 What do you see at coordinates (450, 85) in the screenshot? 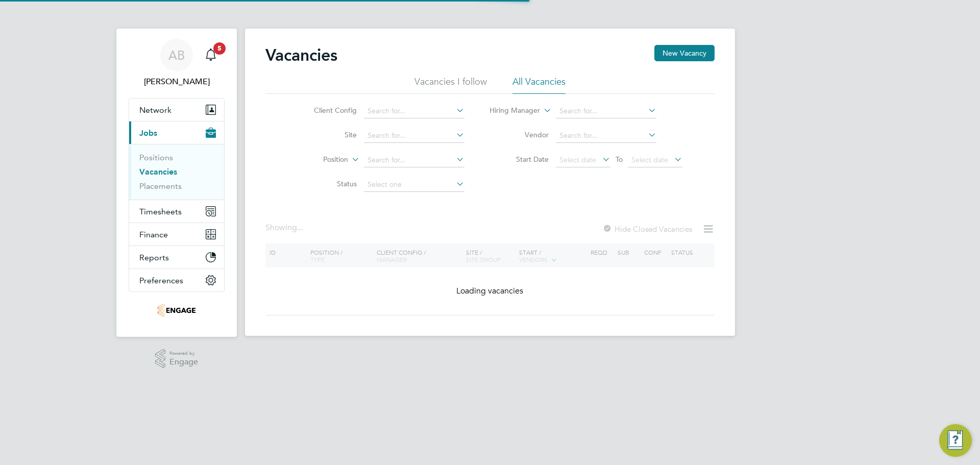
I see `li: Vacancies I follow` at bounding box center [450, 85].